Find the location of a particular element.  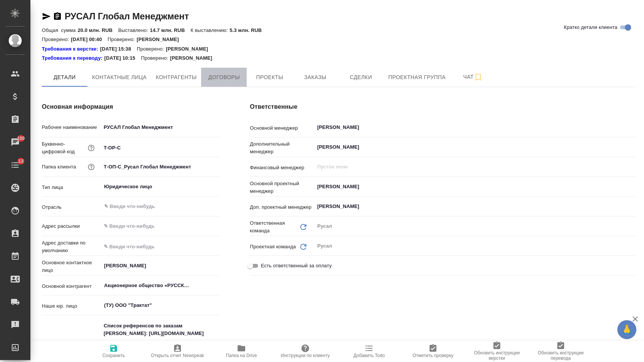

span: 100 is located at coordinates (21, 139).